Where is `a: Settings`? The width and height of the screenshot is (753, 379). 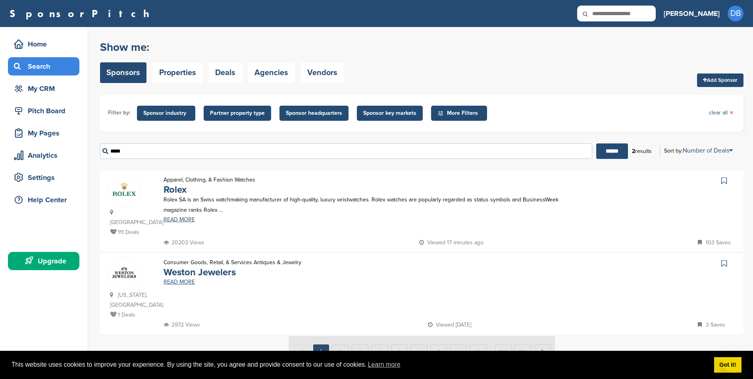
a: Settings is located at coordinates (44, 177).